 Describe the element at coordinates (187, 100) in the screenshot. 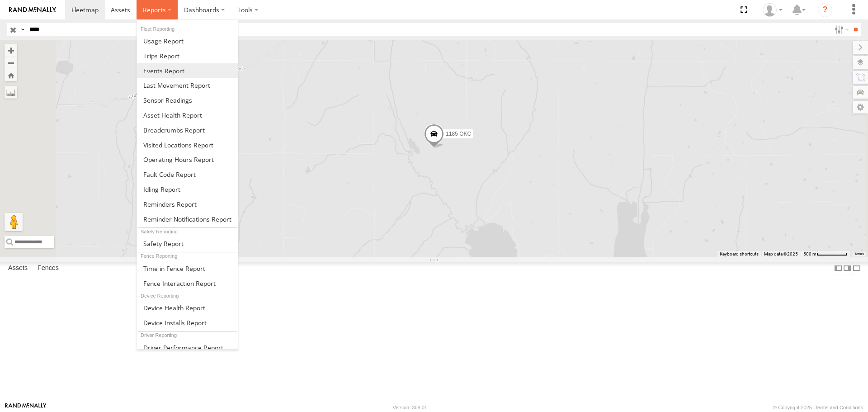

I see `a: Sensor Readings` at that location.